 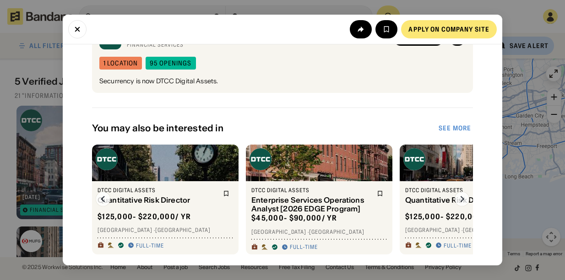 What do you see at coordinates (103, 199) in the screenshot?
I see `img: Left Arrow` at bounding box center [103, 199].